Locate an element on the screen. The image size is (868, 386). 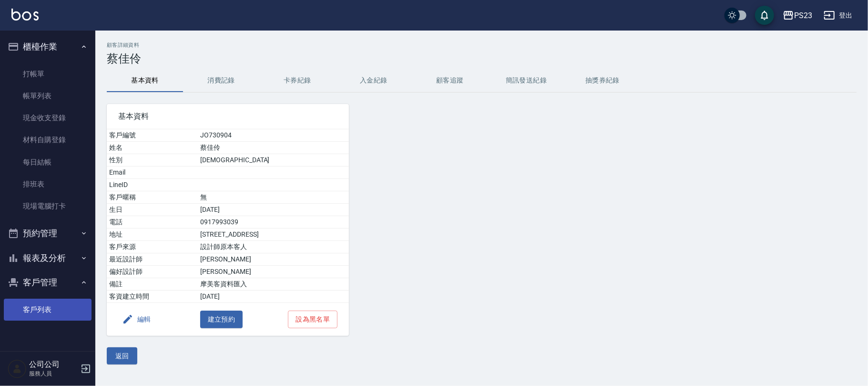
td: 摩美客資料匯入 is located at coordinates (273, 284).